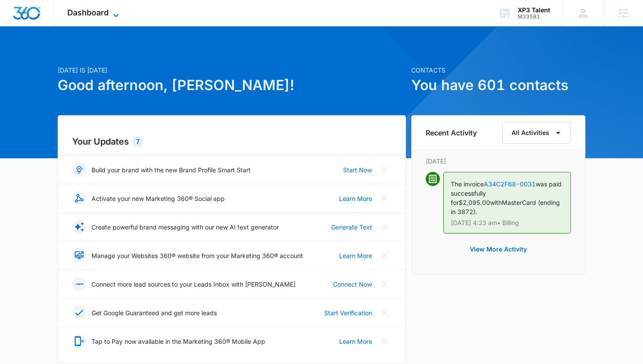  Describe the element at coordinates (498, 86) in the screenshot. I see `h1: You have 601 contacts` at that location.